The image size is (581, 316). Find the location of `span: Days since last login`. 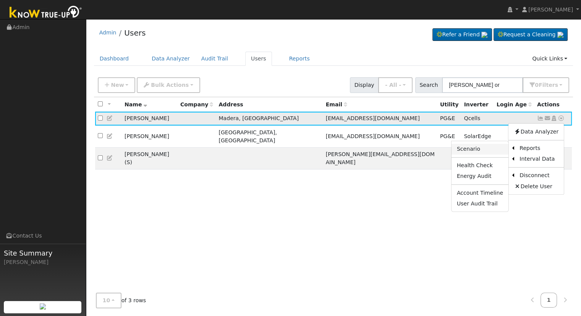

span: Days since last login is located at coordinates (514, 104).